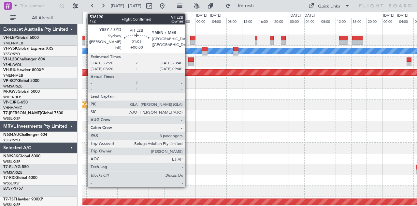  What do you see at coordinates (10, 92) in the screenshot?
I see `span: M-JGVJ` at bounding box center [10, 92].